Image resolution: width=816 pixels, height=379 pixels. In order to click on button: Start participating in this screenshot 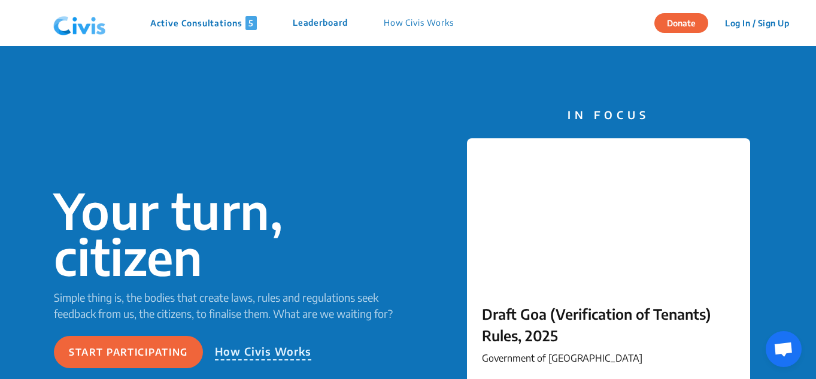, I will do `click(128, 352)`.